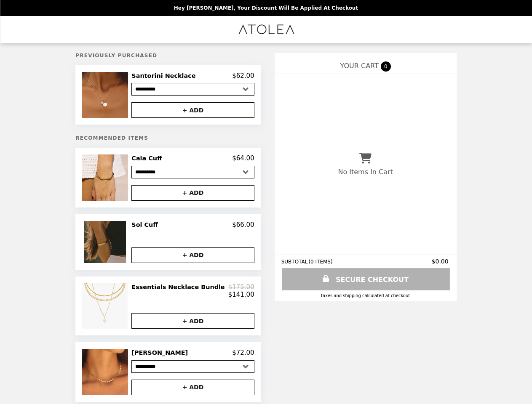 Image resolution: width=532 pixels, height=404 pixels. Describe the element at coordinates (320, 262) in the screenshot. I see `span: ( 0 ITEMS )` at that location.